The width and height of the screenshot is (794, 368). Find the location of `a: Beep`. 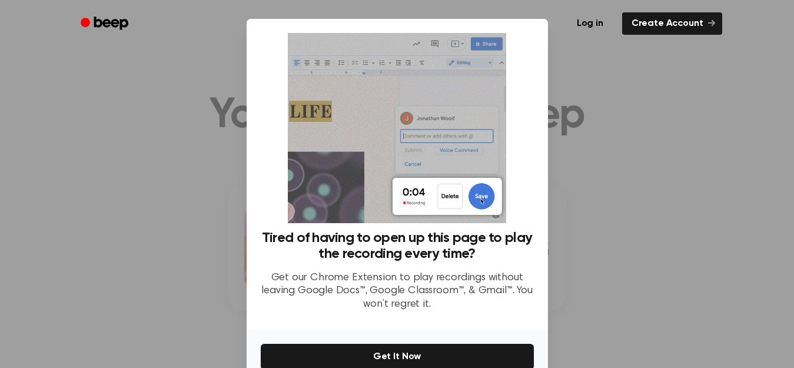

a: Beep is located at coordinates (105, 24).